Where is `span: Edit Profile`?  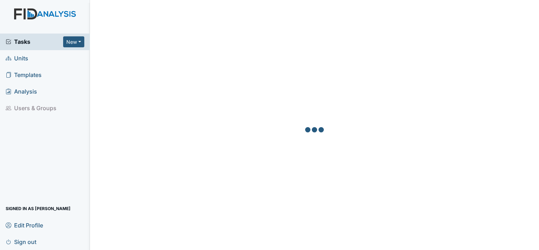
span: Edit Profile is located at coordinates (24, 225).